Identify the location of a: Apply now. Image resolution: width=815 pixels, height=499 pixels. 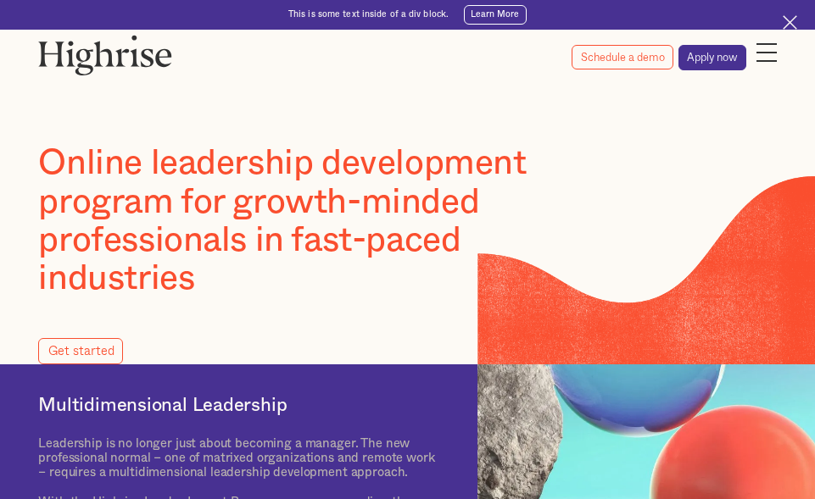
(712, 58).